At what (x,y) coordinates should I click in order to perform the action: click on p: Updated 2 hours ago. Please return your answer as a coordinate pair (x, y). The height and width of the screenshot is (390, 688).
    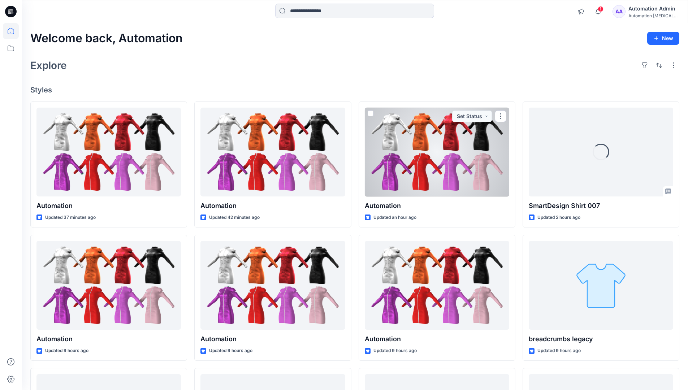
    Looking at the image, I should click on (559, 218).